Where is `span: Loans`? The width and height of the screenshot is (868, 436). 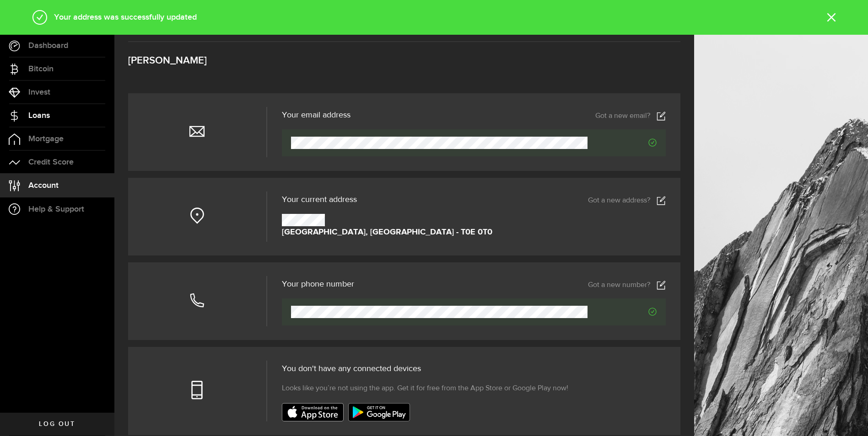
span: Loans is located at coordinates (39, 116).